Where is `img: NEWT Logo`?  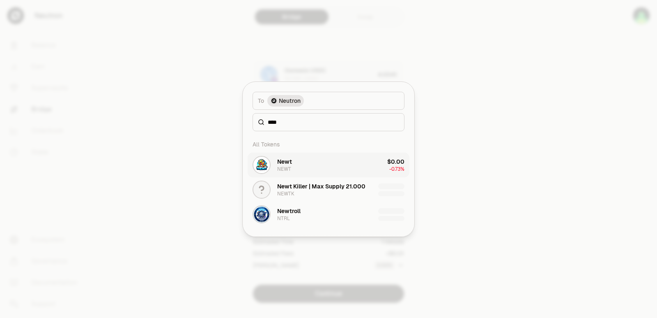
img: NEWT Logo is located at coordinates (262, 165).